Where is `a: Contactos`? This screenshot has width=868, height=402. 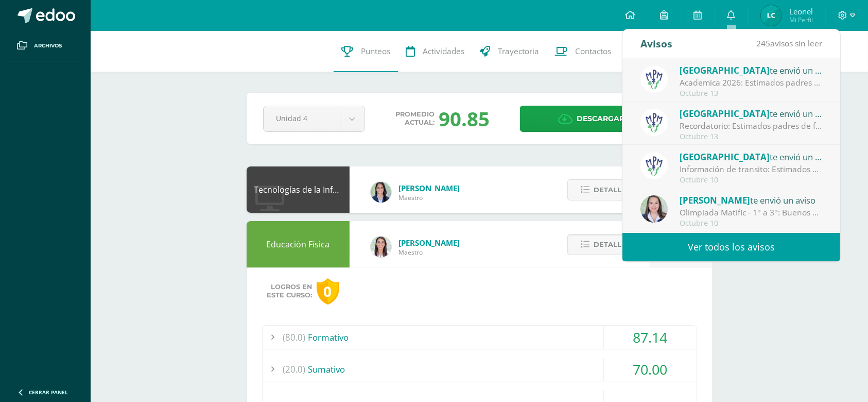
a: Contactos is located at coordinates (583, 51).